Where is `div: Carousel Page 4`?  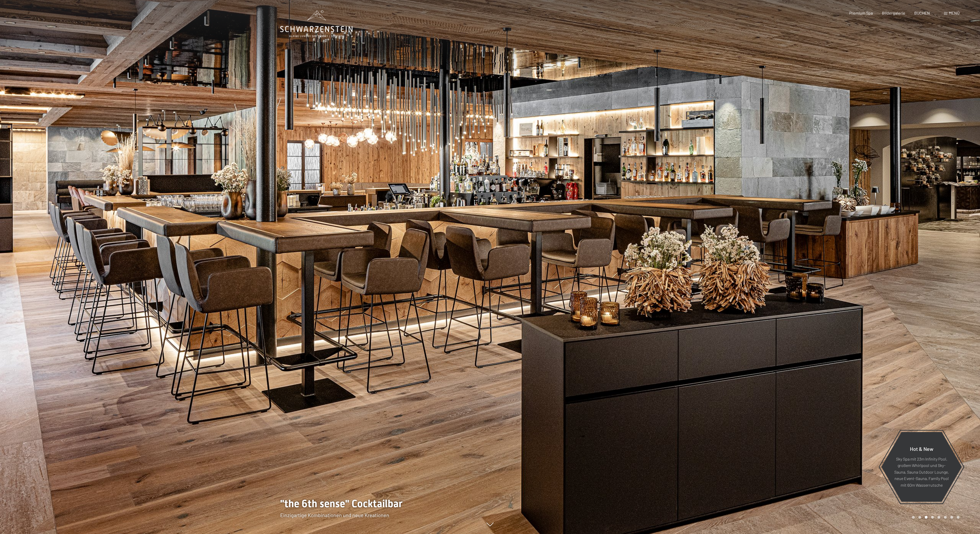
div: Carousel Page 4 is located at coordinates (932, 517).